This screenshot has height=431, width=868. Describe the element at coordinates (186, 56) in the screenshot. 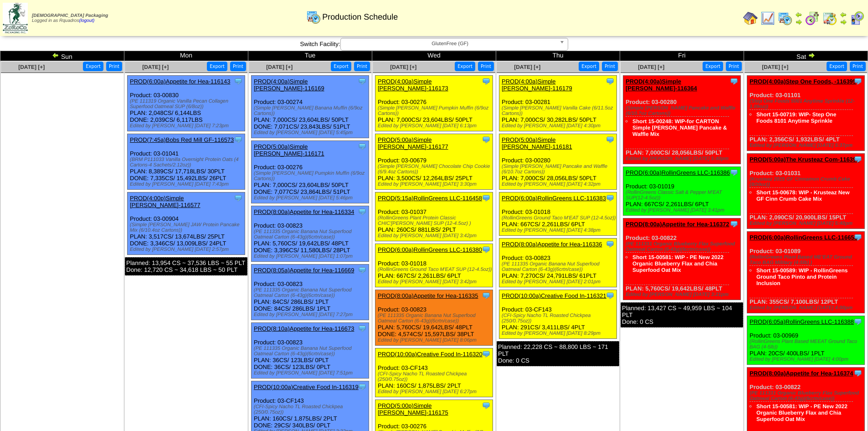

I see `td: Mon` at that location.